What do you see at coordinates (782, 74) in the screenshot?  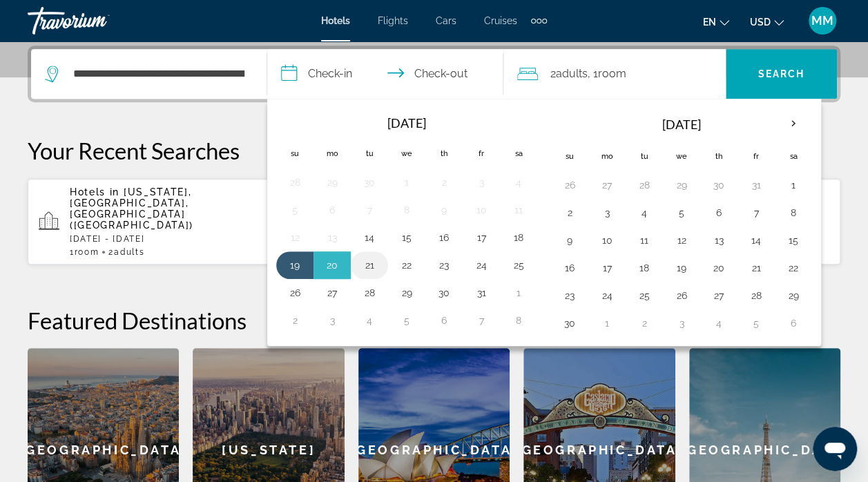 I see `span: Search` at bounding box center [782, 74].